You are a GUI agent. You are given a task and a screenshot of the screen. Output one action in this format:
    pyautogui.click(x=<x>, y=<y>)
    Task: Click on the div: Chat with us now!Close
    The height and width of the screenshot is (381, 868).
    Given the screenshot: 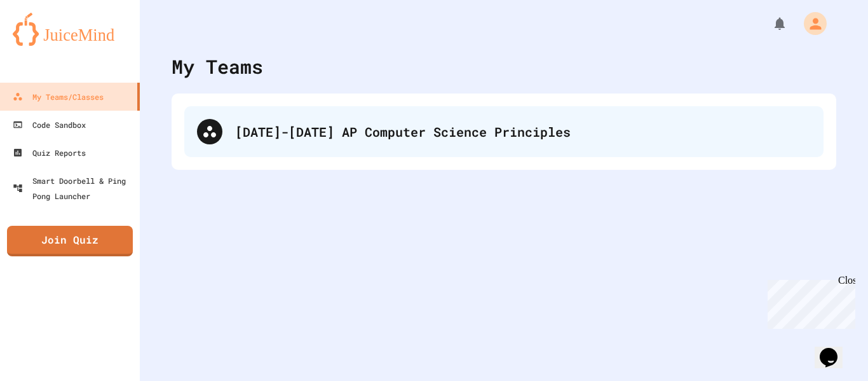 What is the action you would take?
    pyautogui.click(x=47, y=42)
    